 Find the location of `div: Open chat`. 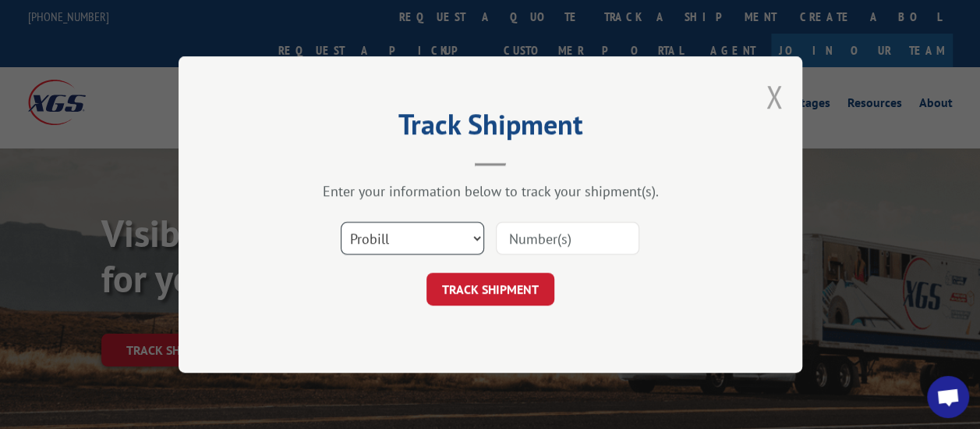

div: Open chat is located at coordinates (949, 397).